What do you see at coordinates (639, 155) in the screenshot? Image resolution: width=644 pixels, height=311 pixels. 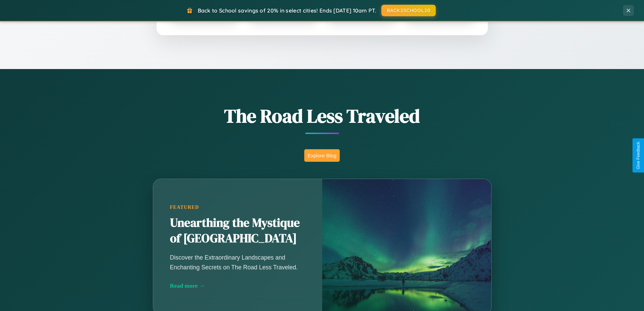 I see `div: Give Feedback` at bounding box center [639, 155].